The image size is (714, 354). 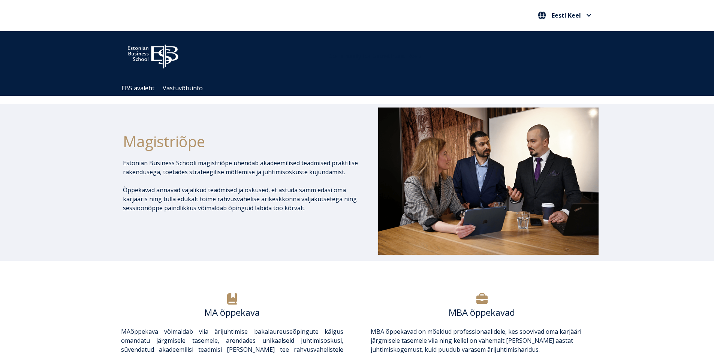 I want to click on img: ebs_logo2016_white, so click(x=153, y=55).